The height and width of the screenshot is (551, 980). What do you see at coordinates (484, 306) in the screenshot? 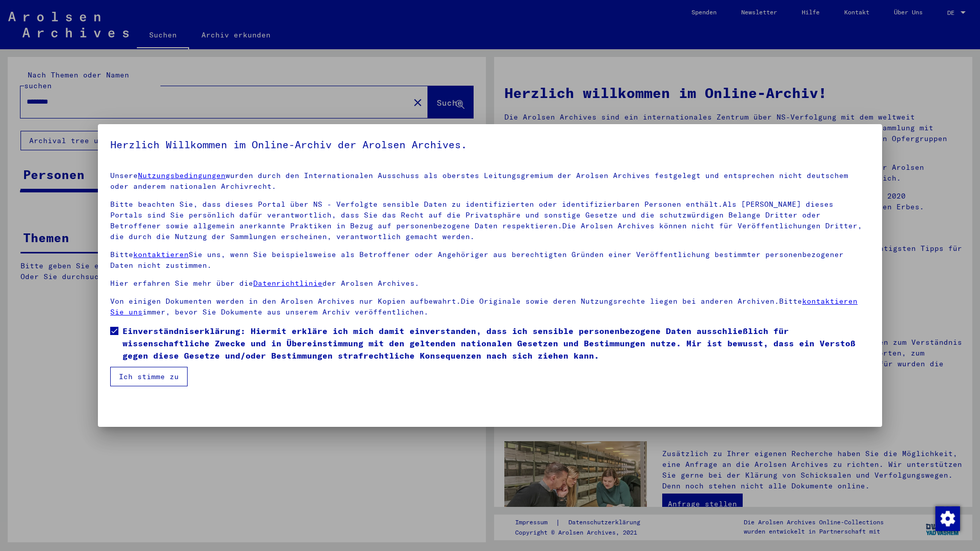
I see `a: kontaktieren Sie uns` at bounding box center [484, 306].